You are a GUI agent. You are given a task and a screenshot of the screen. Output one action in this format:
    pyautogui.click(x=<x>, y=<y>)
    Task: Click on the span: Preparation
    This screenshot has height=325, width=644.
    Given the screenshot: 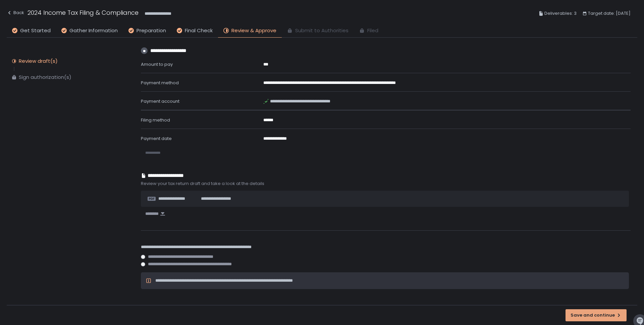 What is the action you would take?
    pyautogui.click(x=151, y=31)
    